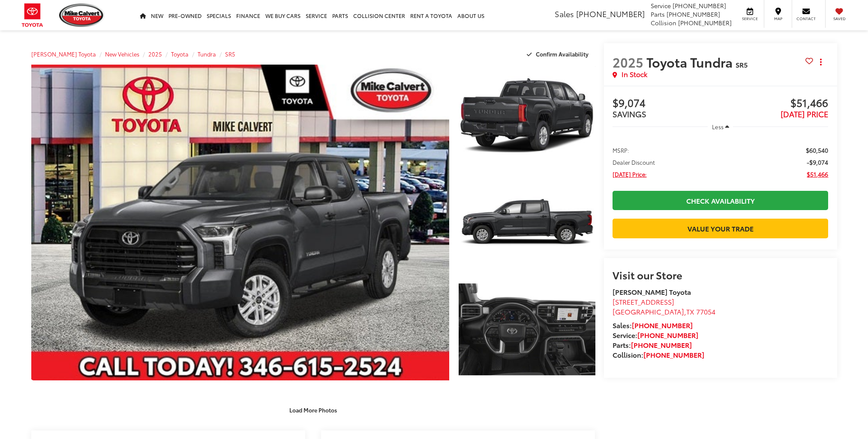 This screenshot has height=439, width=868. What do you see at coordinates (720, 127) in the screenshot?
I see `button: Less` at bounding box center [720, 127].